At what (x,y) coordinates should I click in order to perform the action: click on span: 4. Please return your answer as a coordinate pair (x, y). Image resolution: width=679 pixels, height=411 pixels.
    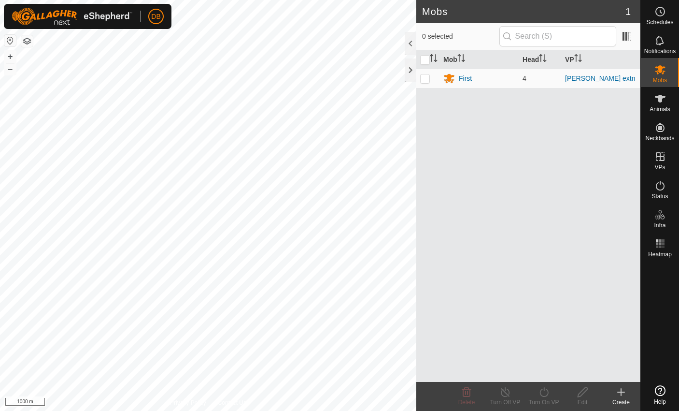
    Looking at the image, I should click on (525, 78).